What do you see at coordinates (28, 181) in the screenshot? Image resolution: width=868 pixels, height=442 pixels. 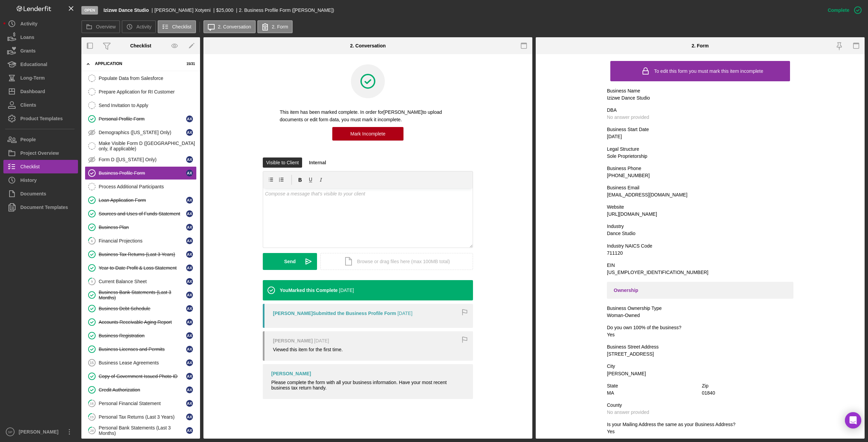 I see `div: History` at bounding box center [28, 181].